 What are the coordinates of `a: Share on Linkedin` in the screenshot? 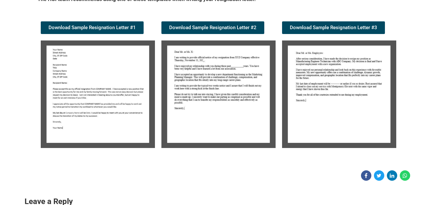 It's located at (392, 175).